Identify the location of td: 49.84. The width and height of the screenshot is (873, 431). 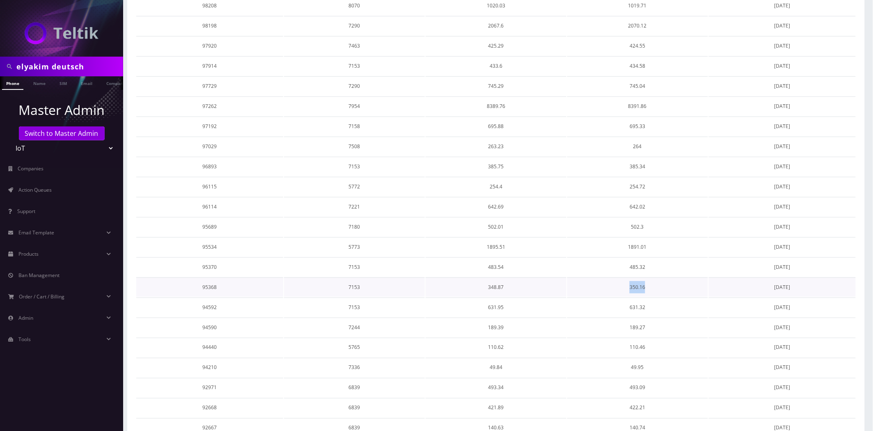
(496, 367).